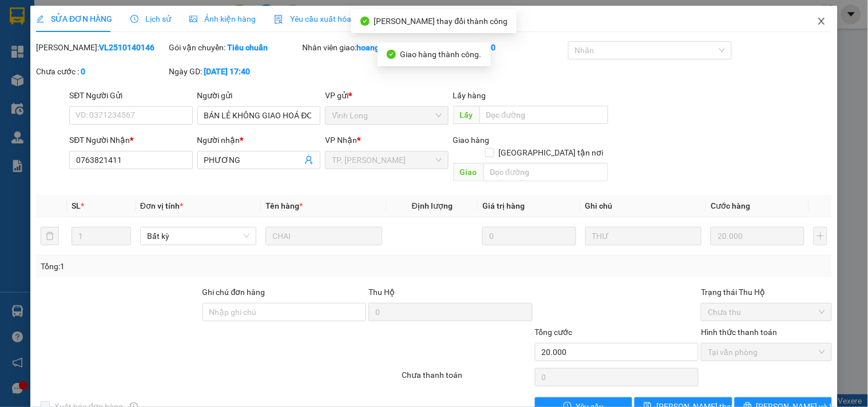  Describe the element at coordinates (766, 352) in the screenshot. I see `span: Tại văn phòng` at that location.